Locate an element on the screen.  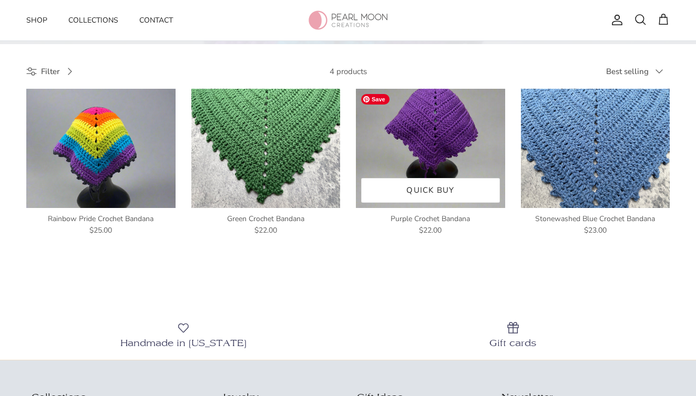
a: Contact is located at coordinates (156, 20).